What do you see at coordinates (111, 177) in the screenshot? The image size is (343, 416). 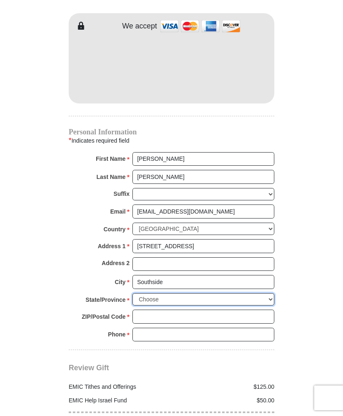 I see `strong: Last Name` at bounding box center [111, 177].